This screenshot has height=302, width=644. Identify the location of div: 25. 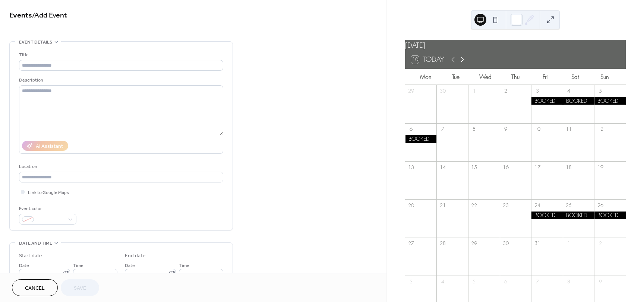
(569, 205).